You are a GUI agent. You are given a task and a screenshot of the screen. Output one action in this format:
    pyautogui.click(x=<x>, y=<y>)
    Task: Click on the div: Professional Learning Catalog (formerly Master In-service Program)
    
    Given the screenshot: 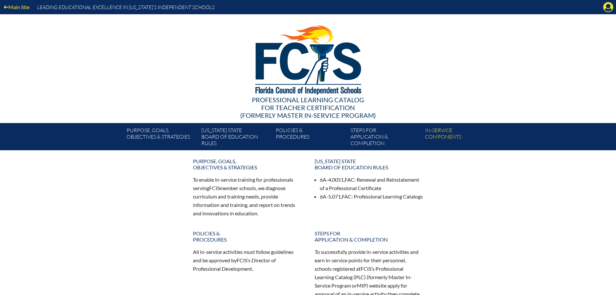 What is the action you would take?
    pyautogui.click(x=308, y=107)
    